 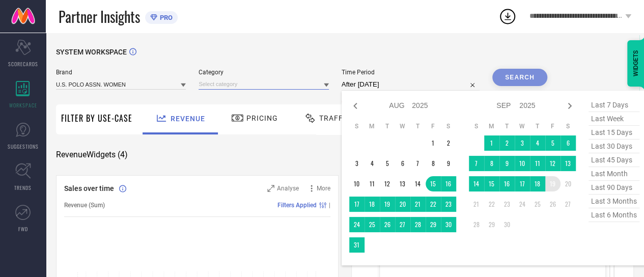 I want to click on td: Sun Sep 21 2025, so click(x=476, y=204).